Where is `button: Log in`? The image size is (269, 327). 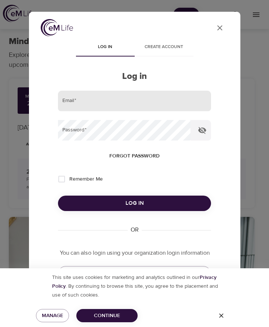 button: Log in is located at coordinates (134, 203).